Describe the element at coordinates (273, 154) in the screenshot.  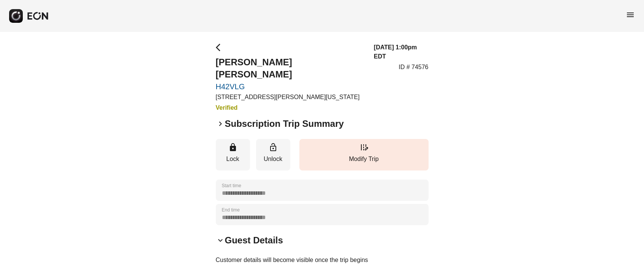
I see `button: Unlock` at that location.